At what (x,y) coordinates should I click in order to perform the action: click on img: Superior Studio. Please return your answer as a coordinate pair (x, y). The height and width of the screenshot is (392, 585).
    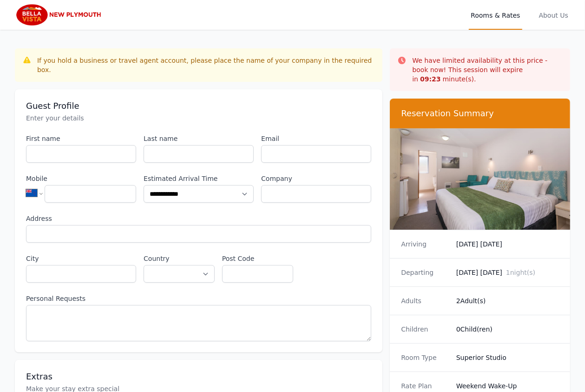
    Looking at the image, I should click on (480, 179).